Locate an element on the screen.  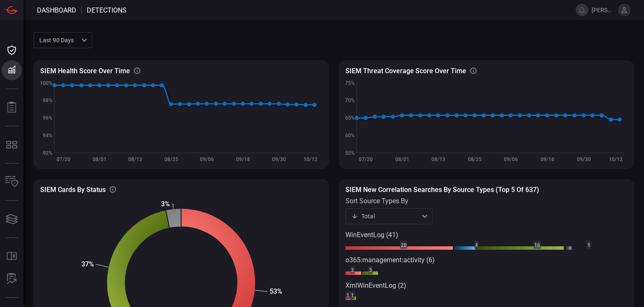
text: 16 is located at coordinates (537, 245).